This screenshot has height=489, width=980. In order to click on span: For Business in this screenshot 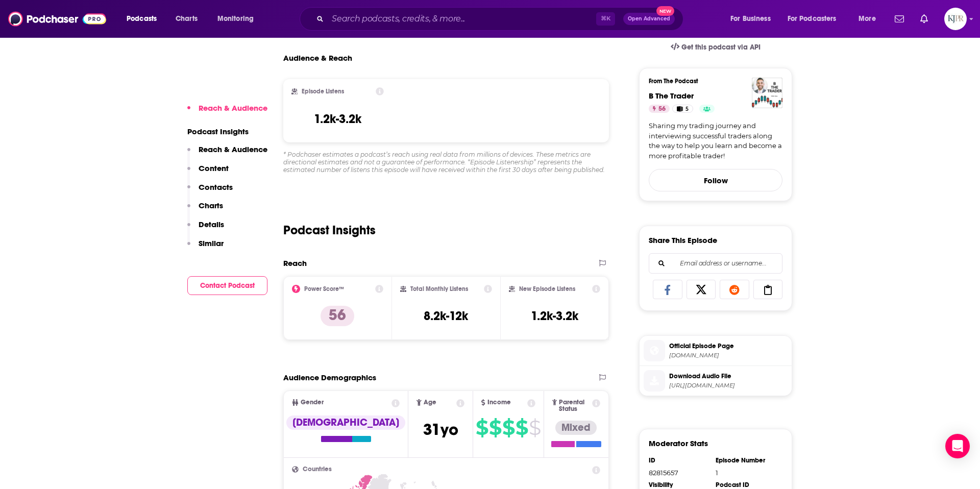, I will do `click(750, 19)`.